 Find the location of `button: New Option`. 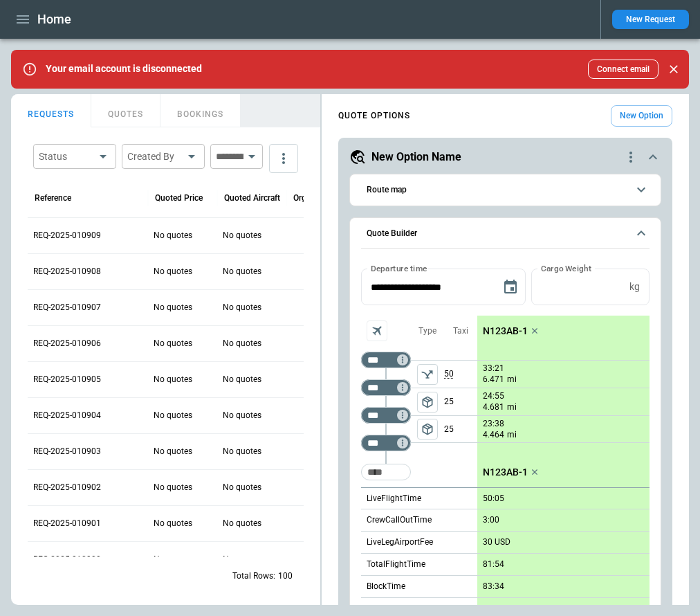

button: New Option is located at coordinates (642, 116).